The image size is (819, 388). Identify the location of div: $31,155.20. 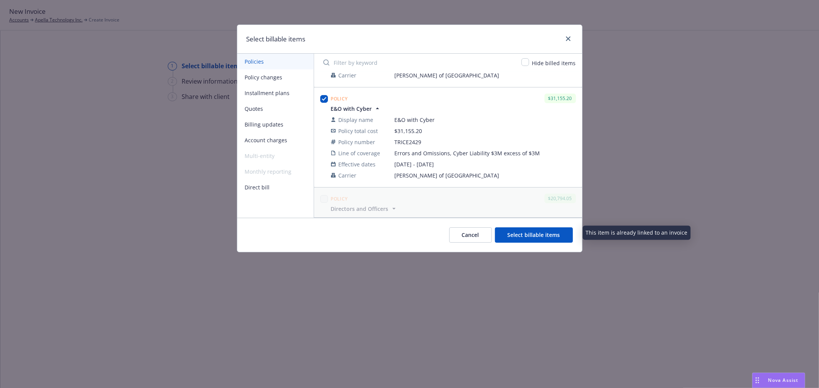
(560, 98).